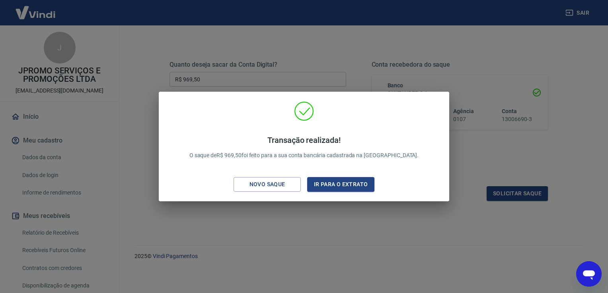 Image resolution: width=608 pixels, height=293 pixels. What do you see at coordinates (267, 184) in the screenshot?
I see `button: Novo saque` at bounding box center [267, 184].